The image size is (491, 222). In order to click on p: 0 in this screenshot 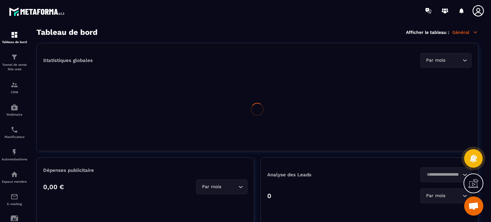, I will do `click(269, 196)`.